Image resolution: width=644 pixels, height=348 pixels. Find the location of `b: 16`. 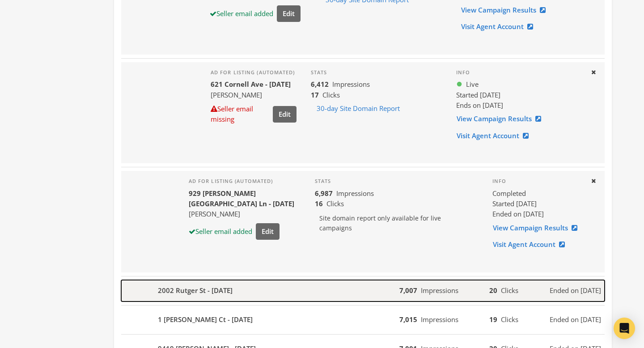

b: 16 is located at coordinates (319, 204).